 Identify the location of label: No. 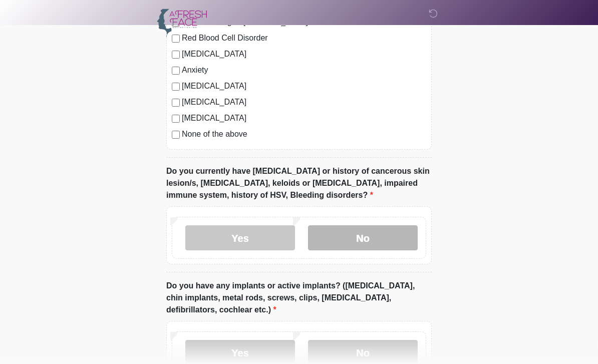
(362, 238).